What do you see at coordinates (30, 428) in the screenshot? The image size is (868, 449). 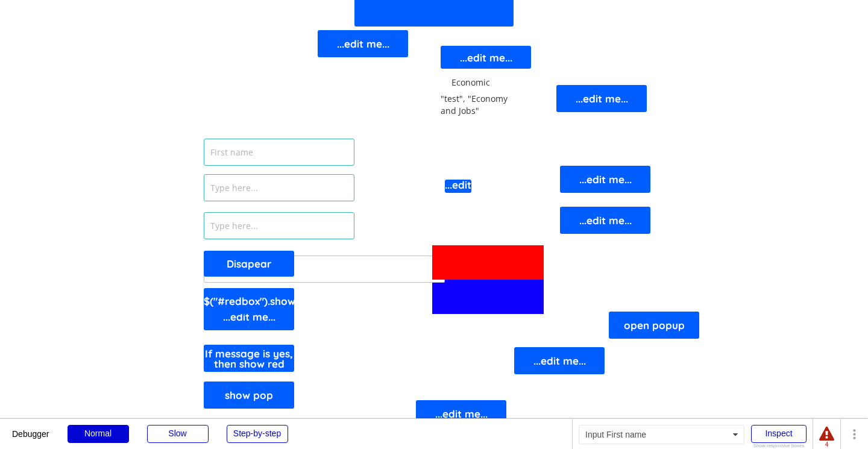 I see `div: Debugger` at bounding box center [30, 428].